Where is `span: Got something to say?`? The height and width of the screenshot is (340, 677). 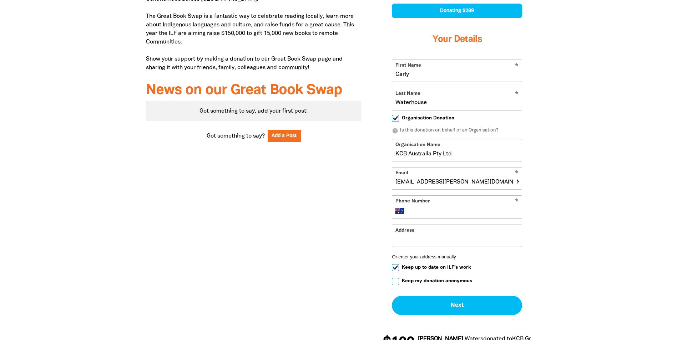 span: Got something to say? is located at coordinates (235, 136).